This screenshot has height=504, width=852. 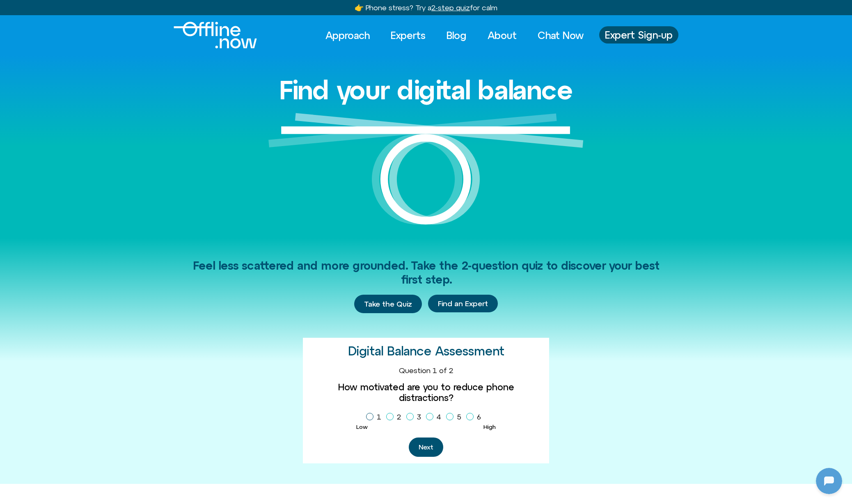 What do you see at coordinates (455, 417) in the screenshot?
I see `label: 5` at bounding box center [455, 417].